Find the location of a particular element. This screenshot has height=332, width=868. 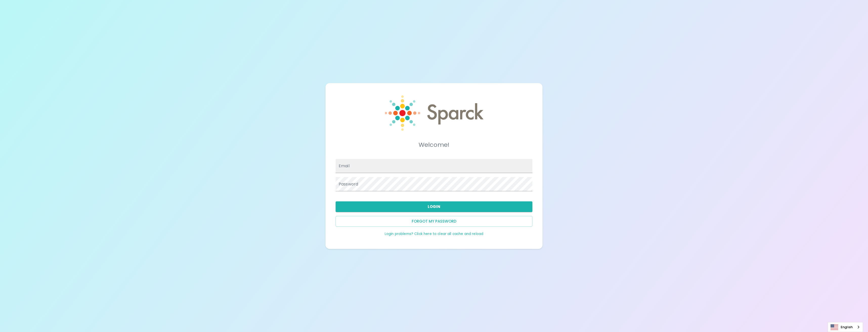

a: Login problems? Click here to clear all cache and reload is located at coordinates (434, 234).